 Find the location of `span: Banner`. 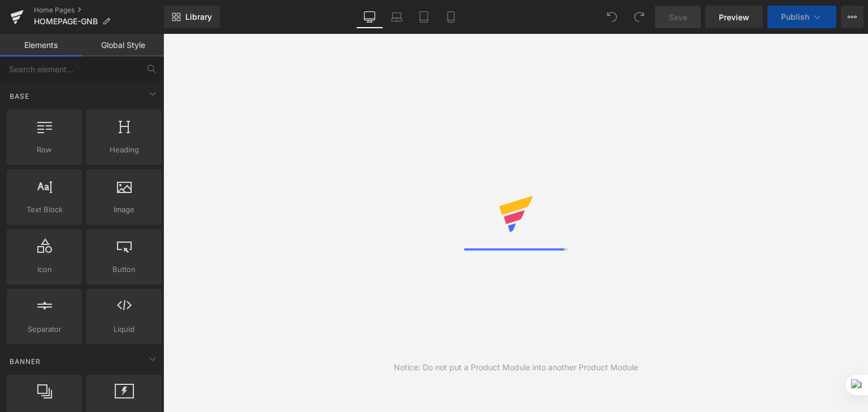

span: Banner is located at coordinates (25, 361).